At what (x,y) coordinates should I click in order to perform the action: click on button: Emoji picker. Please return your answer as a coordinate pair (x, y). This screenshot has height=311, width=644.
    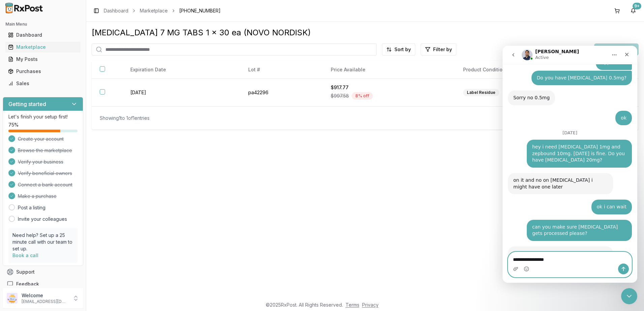
    Looking at the image, I should click on (24, 223).